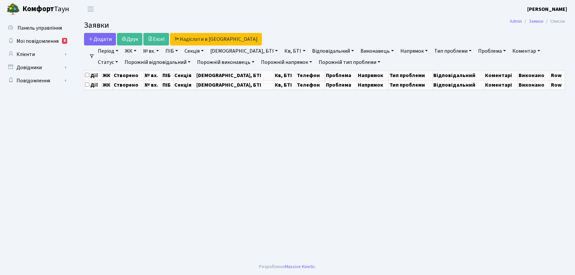 This screenshot has height=275, width=575. What do you see at coordinates (91, 9) in the screenshot?
I see `button: Переключити навігацію` at bounding box center [91, 9].